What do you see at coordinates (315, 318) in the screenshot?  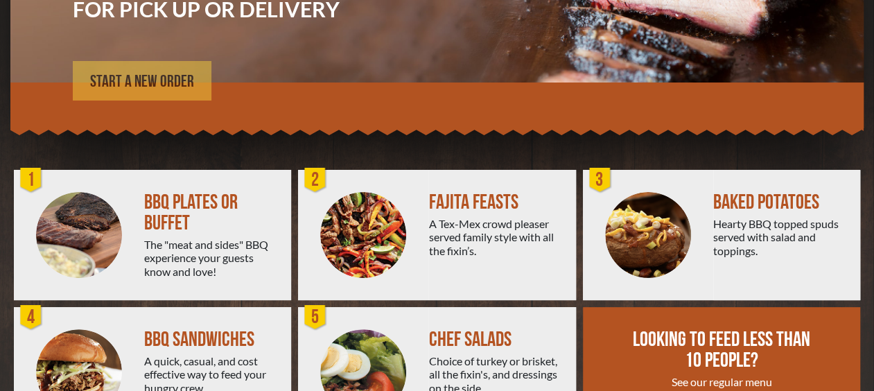 I see `div: 5` at bounding box center [315, 318].